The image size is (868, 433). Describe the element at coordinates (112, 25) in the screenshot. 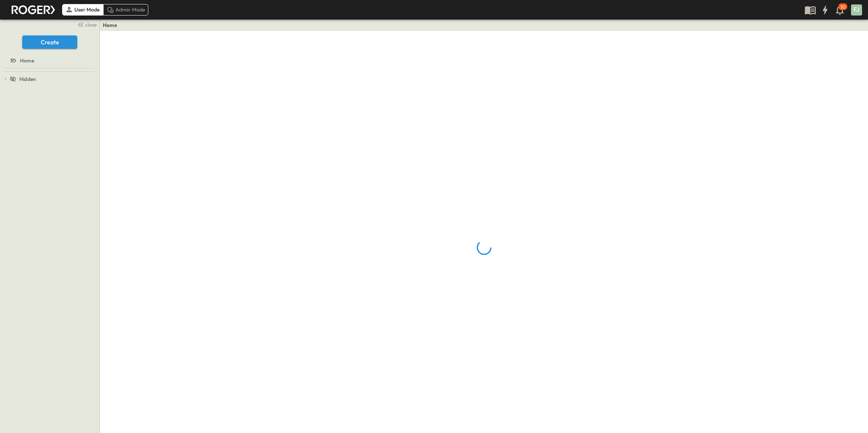

I see `nav: breadcrumbs` at that location.